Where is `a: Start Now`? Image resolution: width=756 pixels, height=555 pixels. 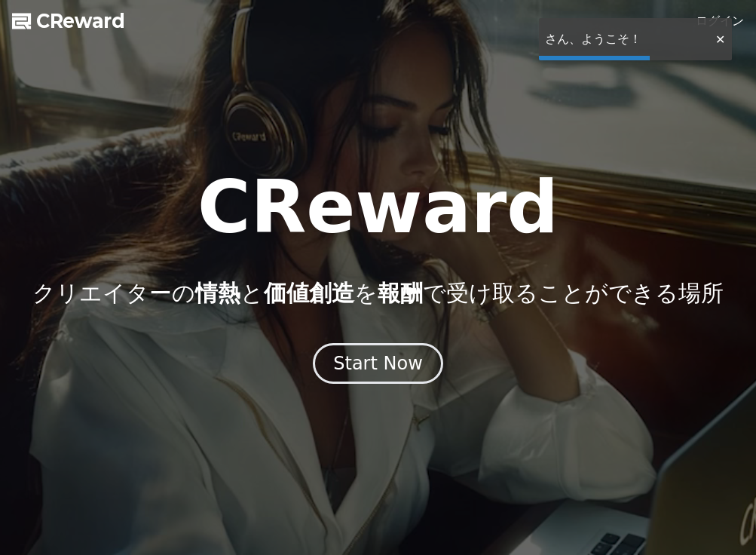
a: Start Now is located at coordinates (378, 365).